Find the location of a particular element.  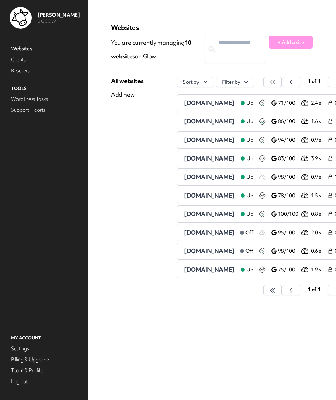

p: 78/100 is located at coordinates (289, 196).